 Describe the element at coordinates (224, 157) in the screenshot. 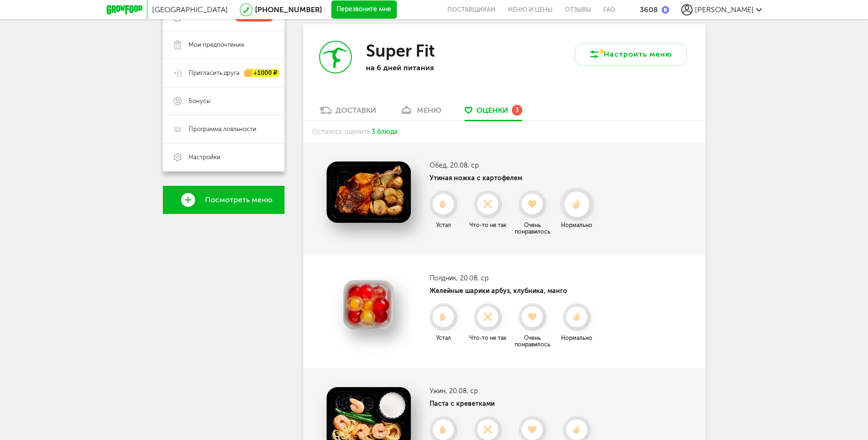

I see `a: Настройки` at that location.